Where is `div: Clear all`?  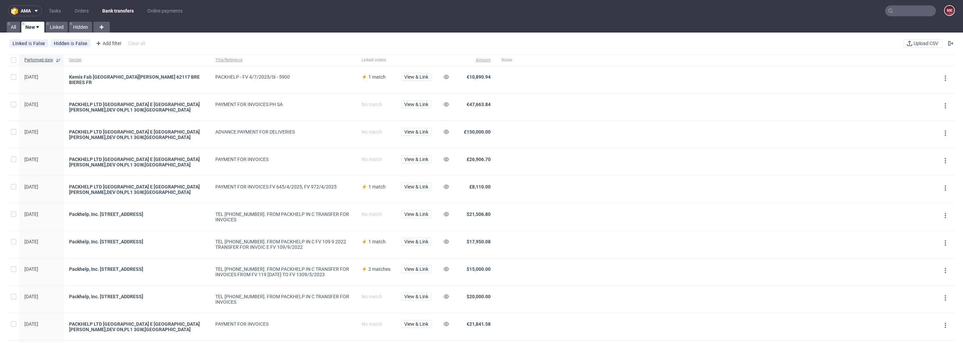
div: Clear all is located at coordinates (136, 43).